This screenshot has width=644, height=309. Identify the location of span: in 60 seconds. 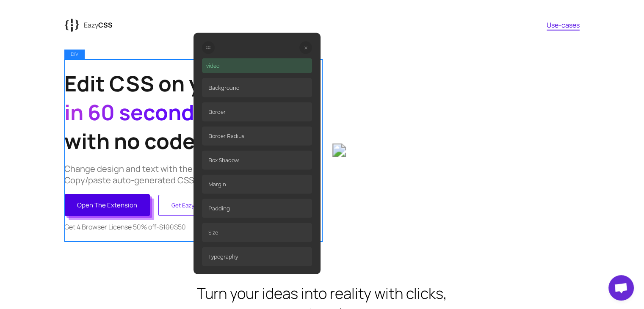
(135, 112).